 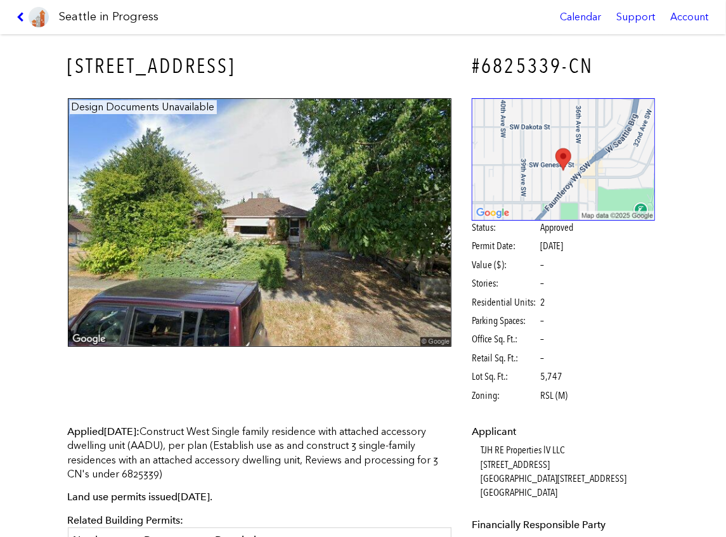 What do you see at coordinates (504, 246) in the screenshot?
I see `span: Permit Date:` at bounding box center [504, 246].